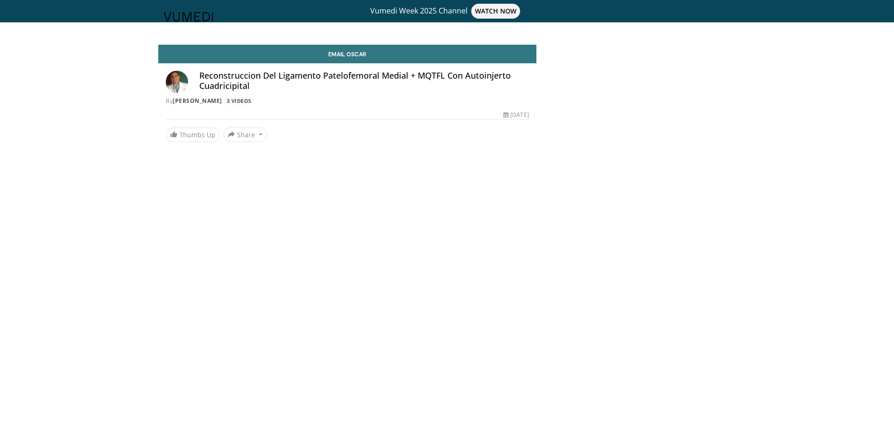  What do you see at coordinates (245, 135) in the screenshot?
I see `button: Share` at bounding box center [245, 135].